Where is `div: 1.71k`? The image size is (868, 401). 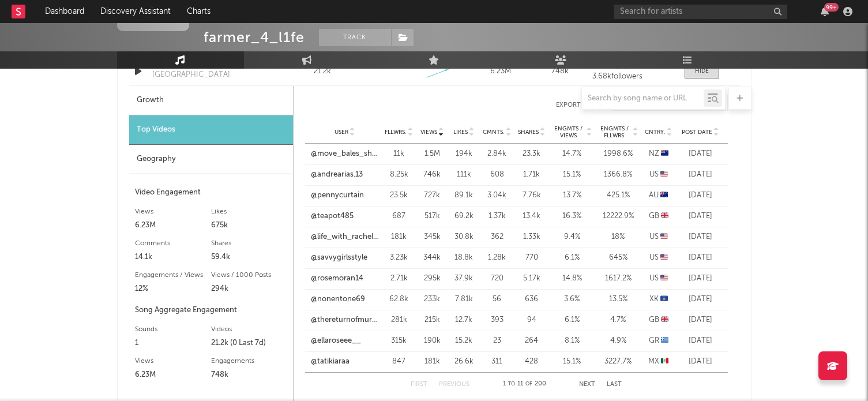
div: 1.71k is located at coordinates (532, 175).